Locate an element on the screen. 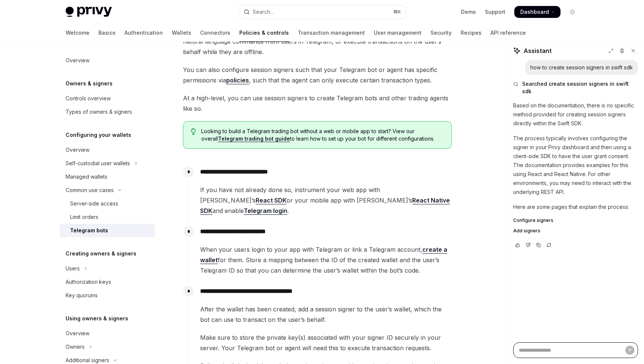 The height and width of the screenshot is (364, 644). div: Common use cases is located at coordinates (89, 190).